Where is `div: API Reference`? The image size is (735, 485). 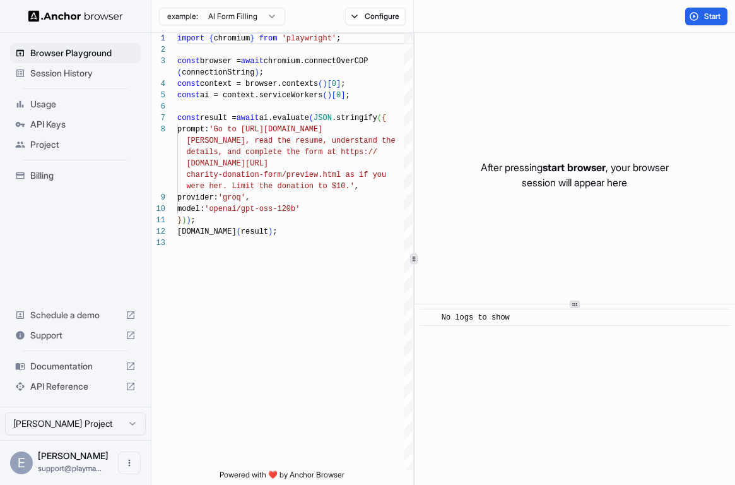 div: API Reference is located at coordinates (75, 386).